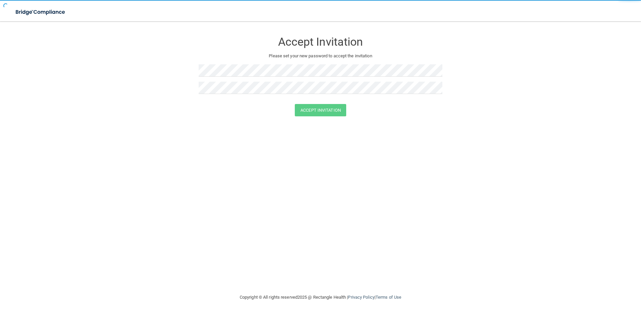 The height and width of the screenshot is (315, 641). I want to click on a: Privacy Policy, so click(361, 297).